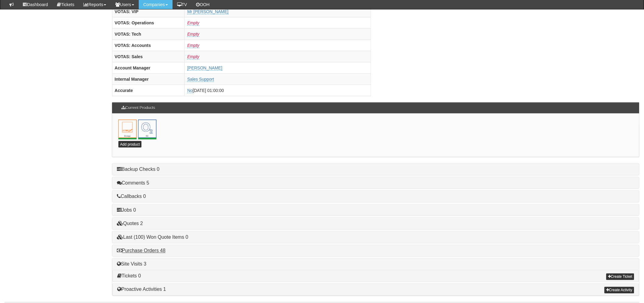  What do you see at coordinates (148, 90) in the screenshot?
I see `th: Accurate` at bounding box center [148, 90].